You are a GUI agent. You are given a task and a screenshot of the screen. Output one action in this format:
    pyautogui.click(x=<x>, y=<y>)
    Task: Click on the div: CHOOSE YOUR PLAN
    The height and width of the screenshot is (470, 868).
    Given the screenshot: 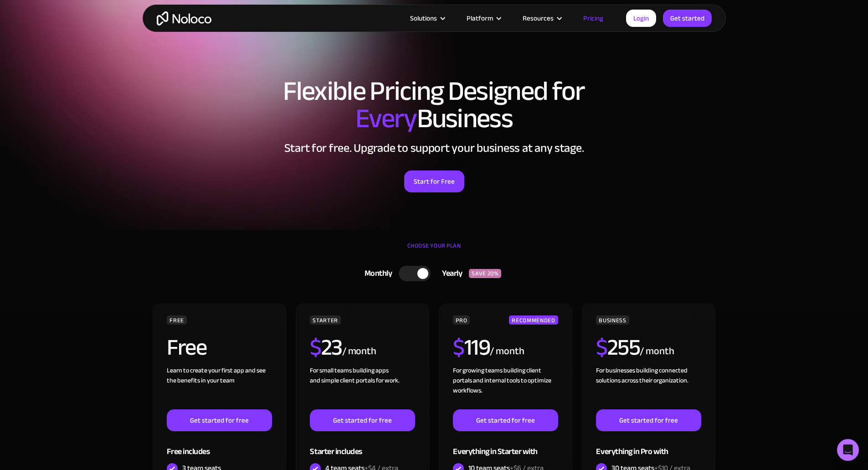 What is the action you would take?
    pyautogui.click(x=434, y=250)
    